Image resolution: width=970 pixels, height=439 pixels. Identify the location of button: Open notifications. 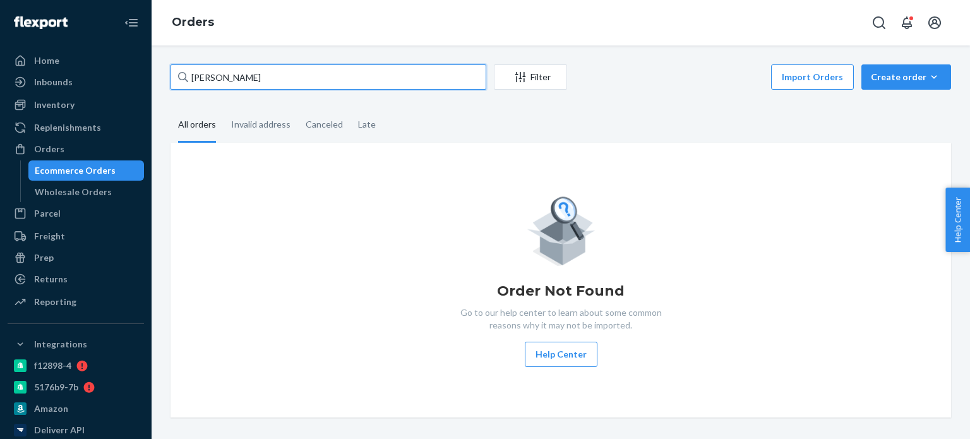
(907, 23).